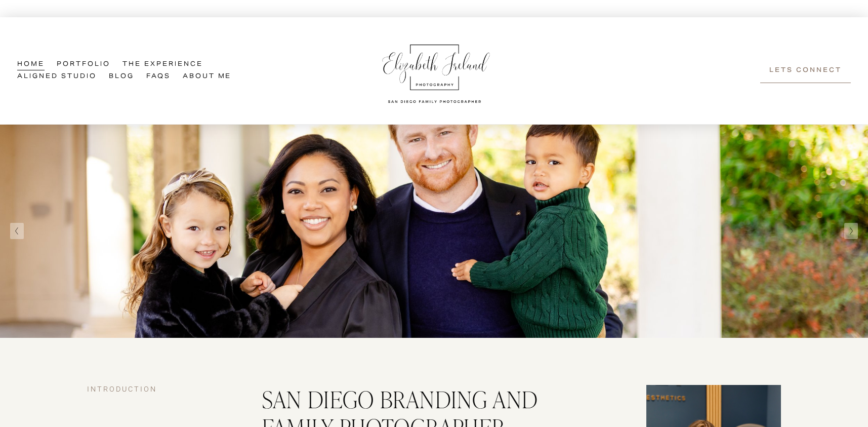  I want to click on a: folder dropdown, so click(163, 65).